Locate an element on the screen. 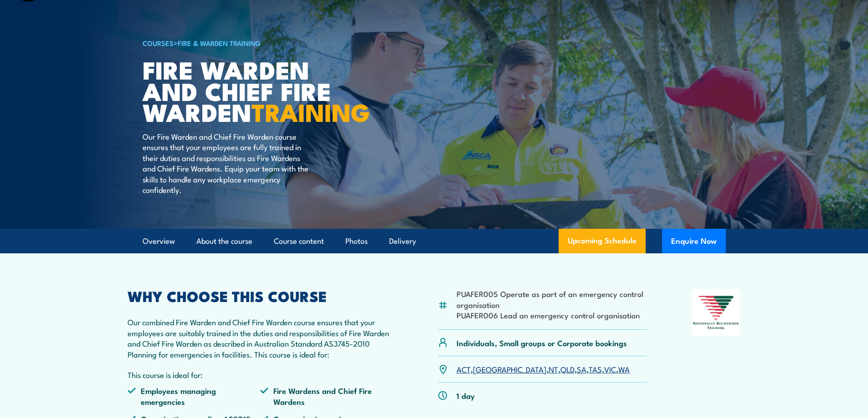 The height and width of the screenshot is (418, 868). li: Employees managing emergencies is located at coordinates (194, 396).